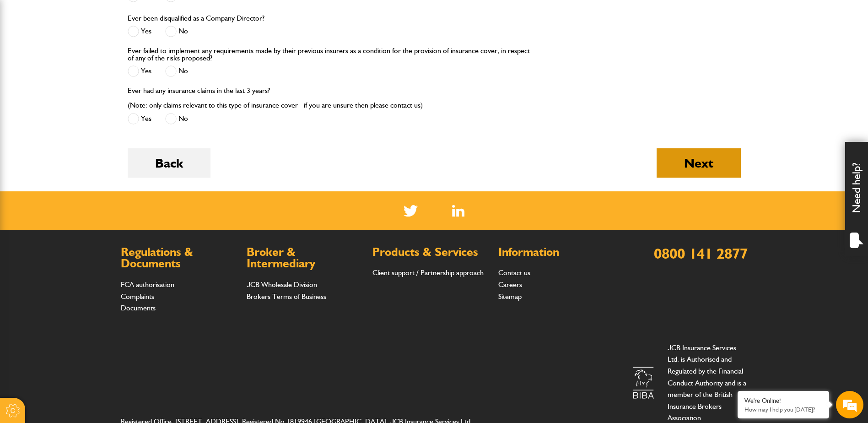  I want to click on a: Sitemap, so click(510, 296).